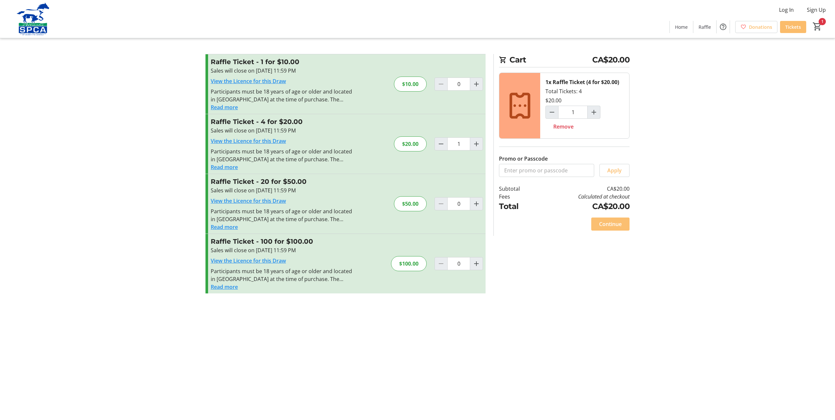 The width and height of the screenshot is (835, 420). Describe the element at coordinates (585, 106) in the screenshot. I see `div: Total Tickets: 4` at that location.